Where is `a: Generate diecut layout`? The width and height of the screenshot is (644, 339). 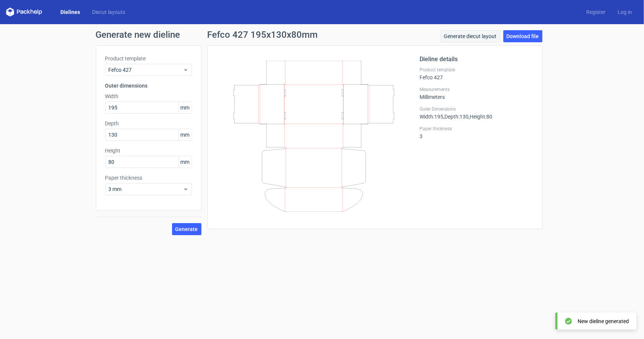
a: Generate diecut layout is located at coordinates (471, 36).